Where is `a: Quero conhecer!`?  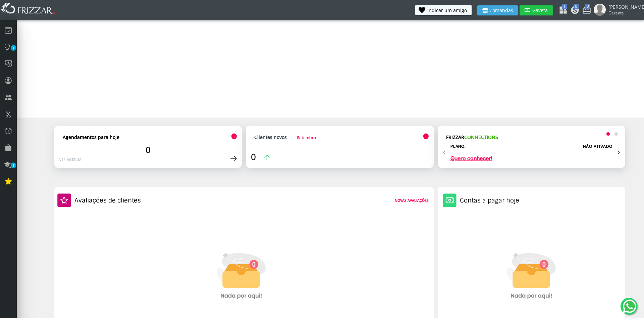
a: Quero conhecer! is located at coordinates (471, 159).